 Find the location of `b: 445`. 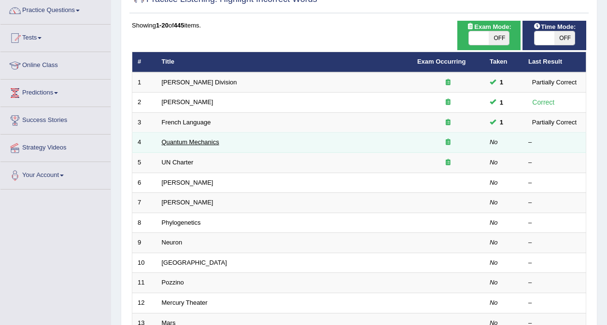

b: 445 is located at coordinates (179, 25).